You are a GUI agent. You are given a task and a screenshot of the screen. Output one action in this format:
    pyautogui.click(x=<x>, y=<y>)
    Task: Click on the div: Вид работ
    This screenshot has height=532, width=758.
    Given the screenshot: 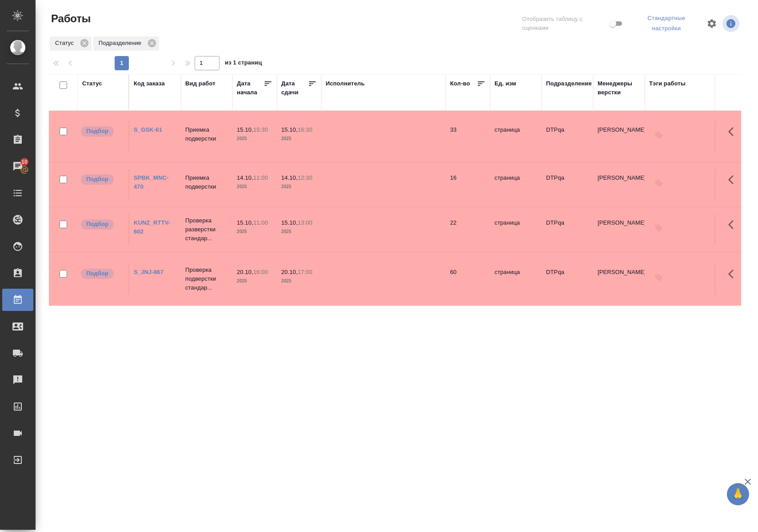 What is the action you would take?
    pyautogui.click(x=201, y=84)
    